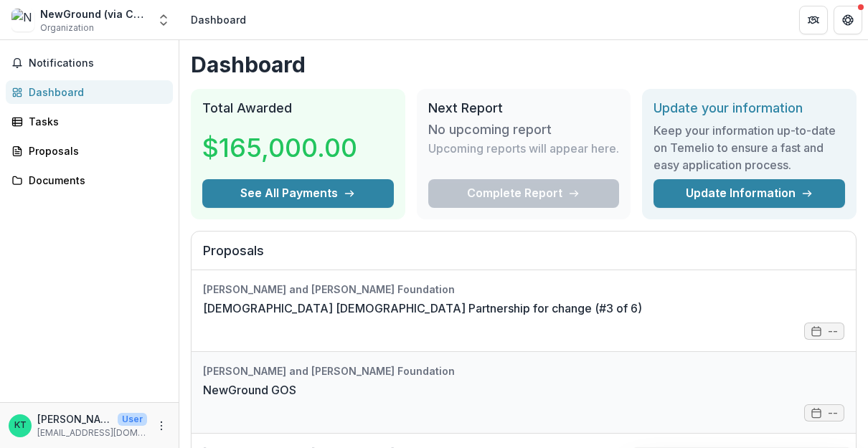  Describe the element at coordinates (88, 151) in the screenshot. I see `a: Proposals` at that location.